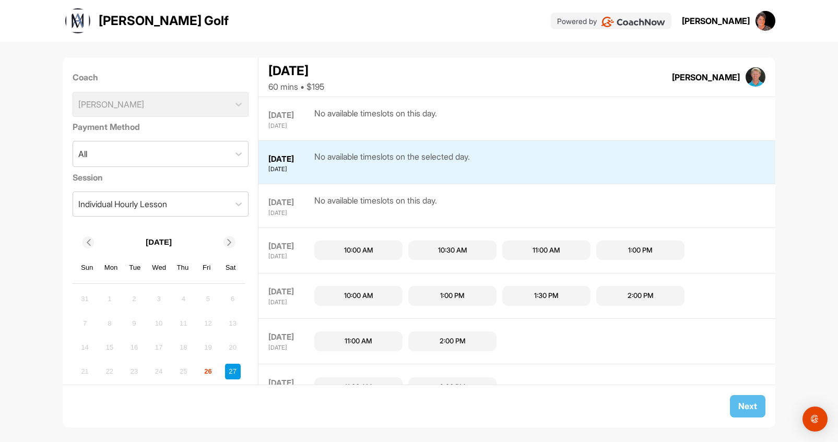 The image size is (838, 442). Describe the element at coordinates (134, 323) in the screenshot. I see `div: Not available Tuesday, September 9th, 2025` at that location.